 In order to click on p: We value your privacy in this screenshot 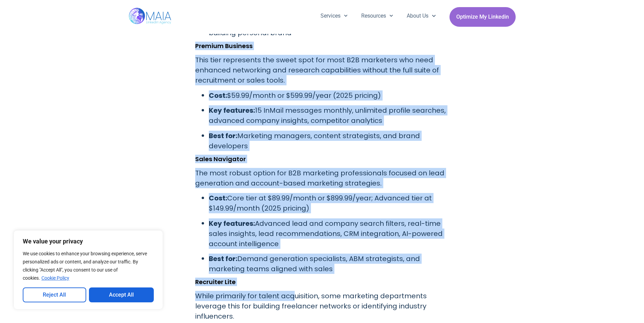, I will do `click(88, 242)`.